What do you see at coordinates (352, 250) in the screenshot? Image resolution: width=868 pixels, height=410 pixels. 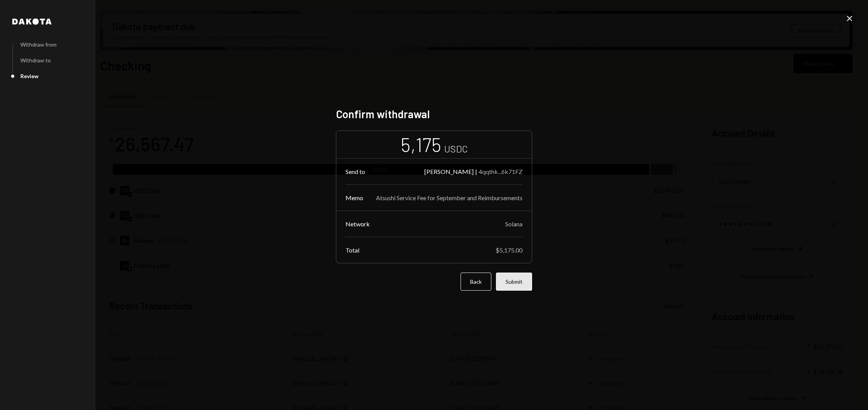 I see `div: Total` at bounding box center [352, 250].